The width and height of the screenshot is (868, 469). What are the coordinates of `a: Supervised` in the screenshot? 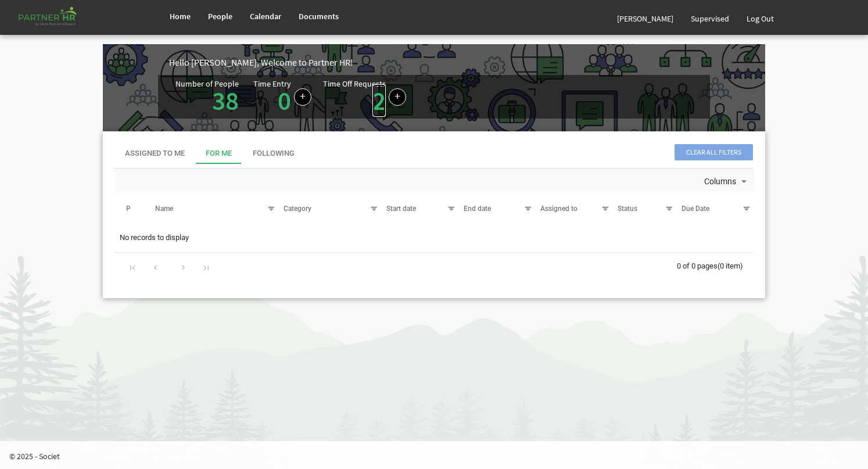 It's located at (710, 19).